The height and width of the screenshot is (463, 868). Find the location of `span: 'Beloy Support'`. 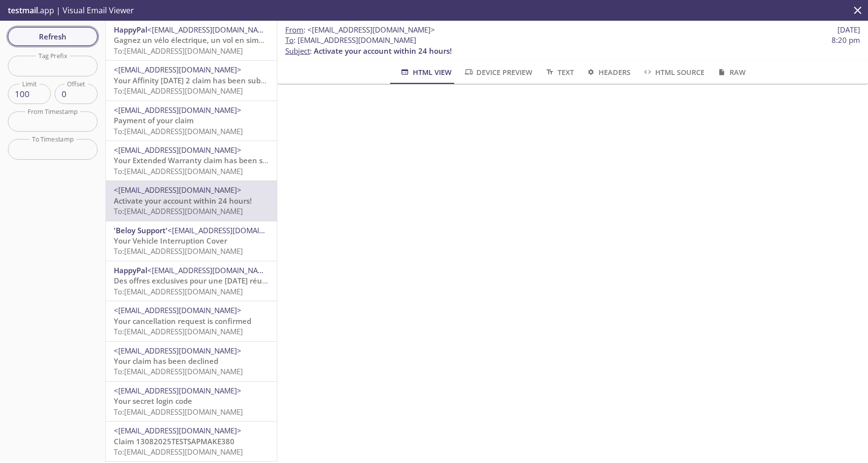

span: 'Beloy Support' is located at coordinates (141, 230).